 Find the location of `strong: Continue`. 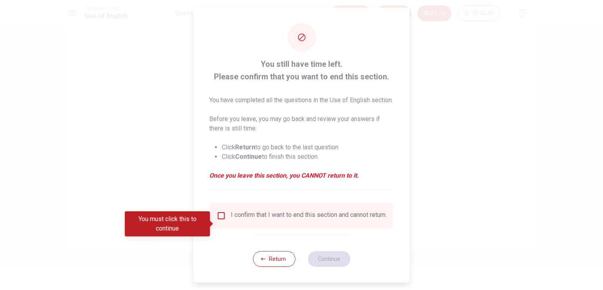

strong: Continue is located at coordinates (248, 156).